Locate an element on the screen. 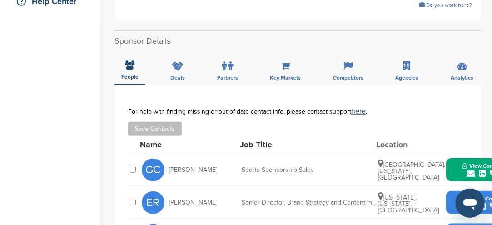  div: Sports Sponsorship Sales is located at coordinates (310, 170).